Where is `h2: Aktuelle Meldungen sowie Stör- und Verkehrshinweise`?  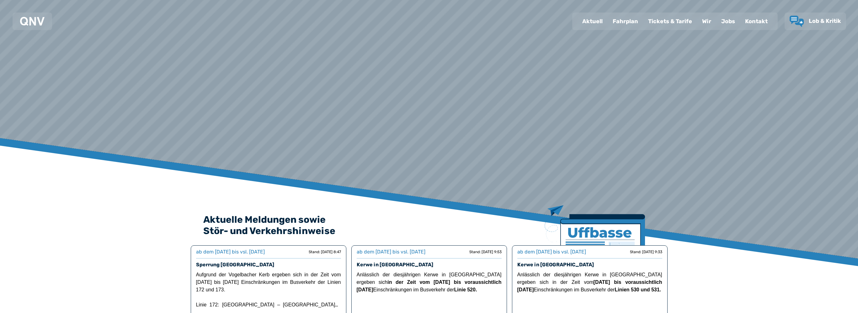 h2: Aktuelle Meldungen sowie Stör- und Verkehrshinweise is located at coordinates (429, 226).